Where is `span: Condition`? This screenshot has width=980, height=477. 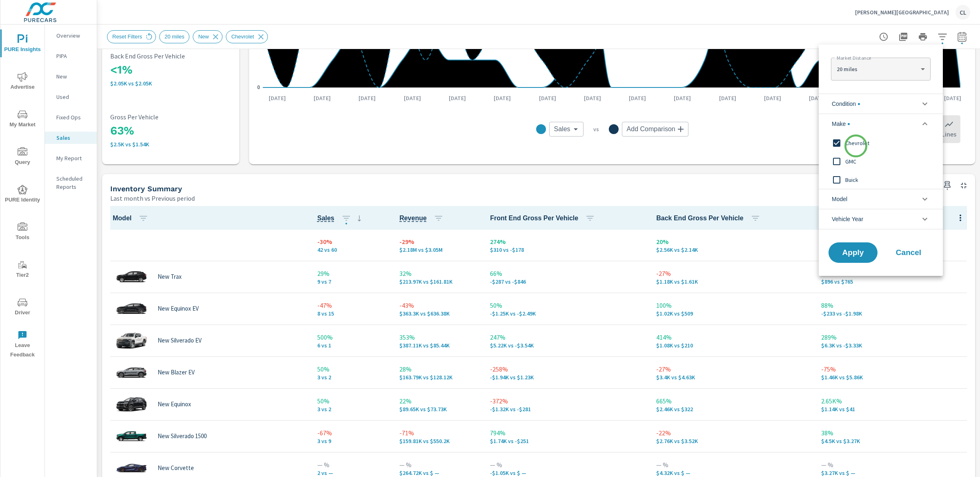 span: Condition is located at coordinates (845, 103).